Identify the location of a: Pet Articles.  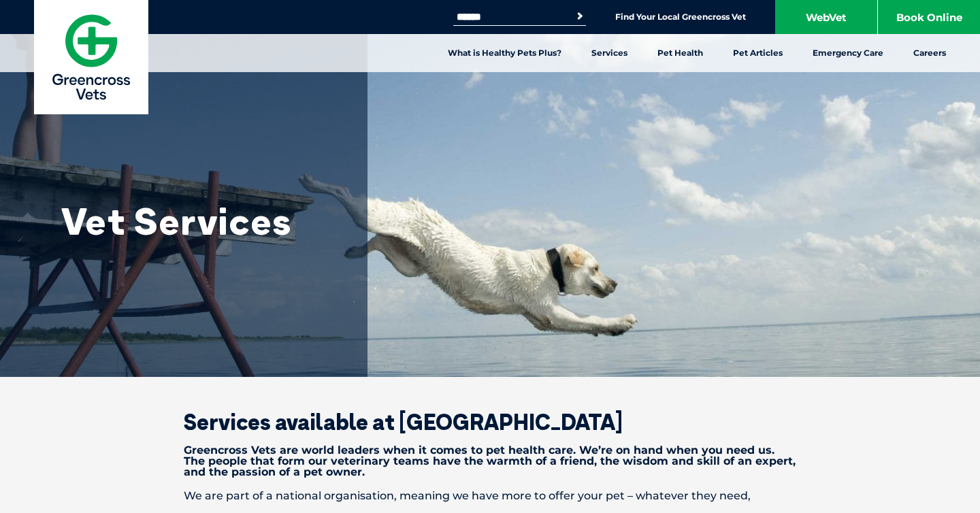
(758, 53).